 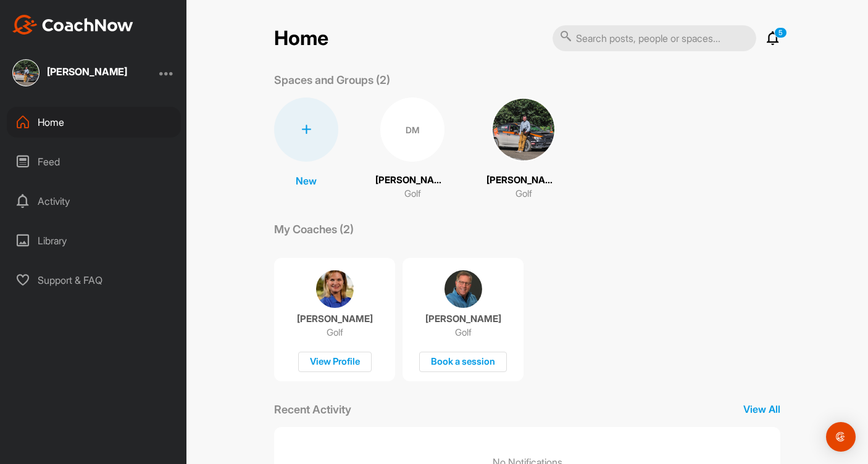 I want to click on div: Open Intercom Messenger, so click(x=841, y=437).